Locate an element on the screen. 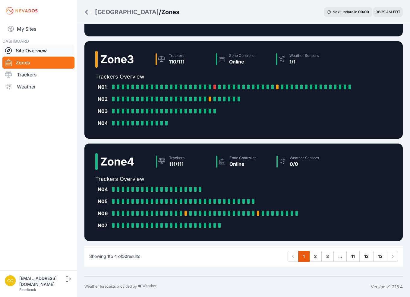  a: Weather Sensors0/0 is located at coordinates (304, 162).